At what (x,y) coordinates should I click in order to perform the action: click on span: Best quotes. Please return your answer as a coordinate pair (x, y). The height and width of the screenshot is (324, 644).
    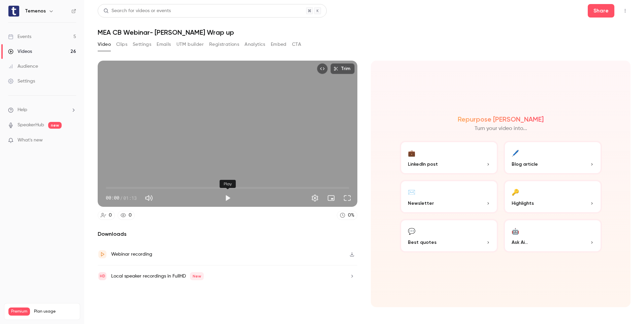
    Looking at the image, I should click on (422, 243).